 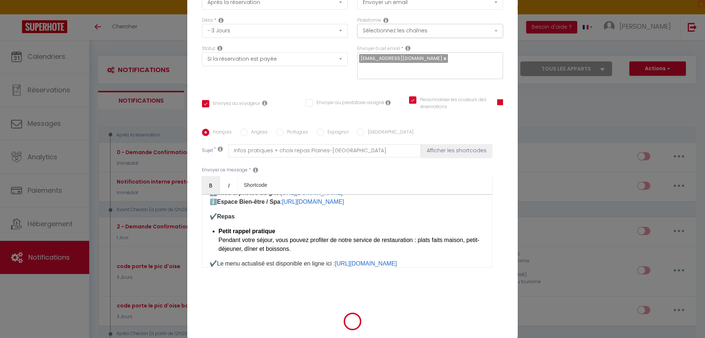 What do you see at coordinates (388, 102) in the screenshot?
I see `i: Envoyer au prestataire si il est assigné` at bounding box center [388, 102].